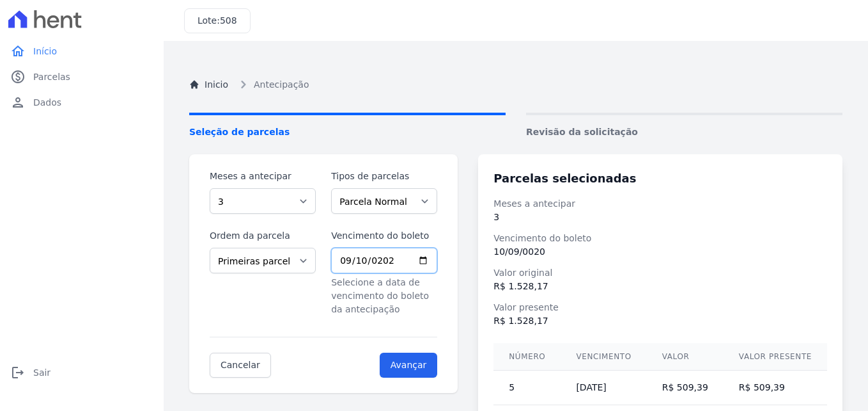 This screenshot has height=411, width=868. Describe the element at coordinates (82, 51) in the screenshot. I see `a: homeInício` at that location.